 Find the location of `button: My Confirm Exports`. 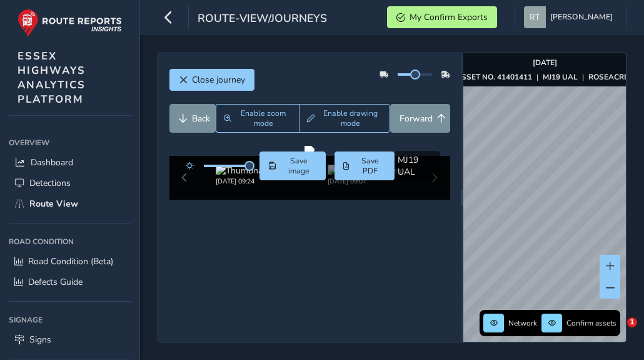

button: My Confirm Exports is located at coordinates (442, 17).